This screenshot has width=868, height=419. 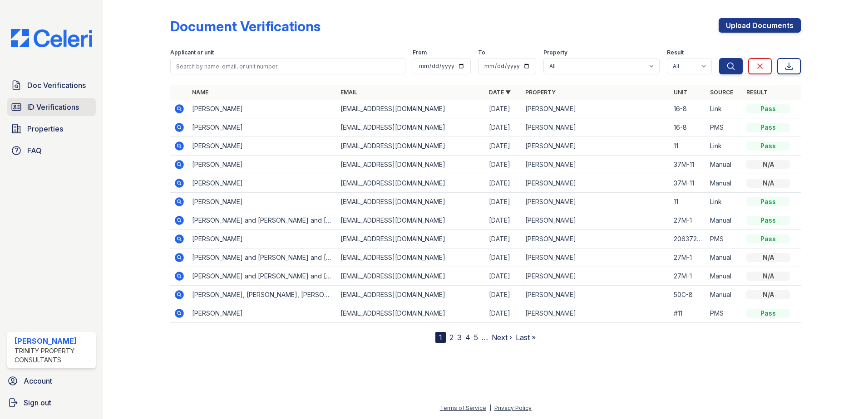 I want to click on label: Result, so click(x=675, y=53).